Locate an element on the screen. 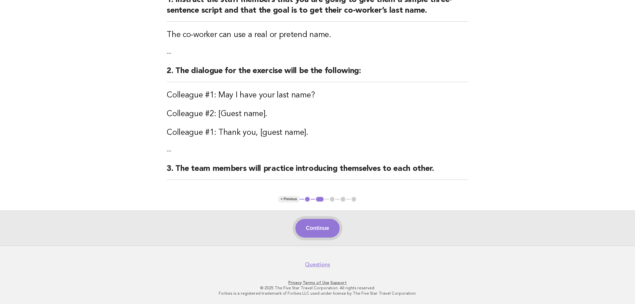  h3: Colleague #1: Thank you, [guest name]. is located at coordinates (318, 133).